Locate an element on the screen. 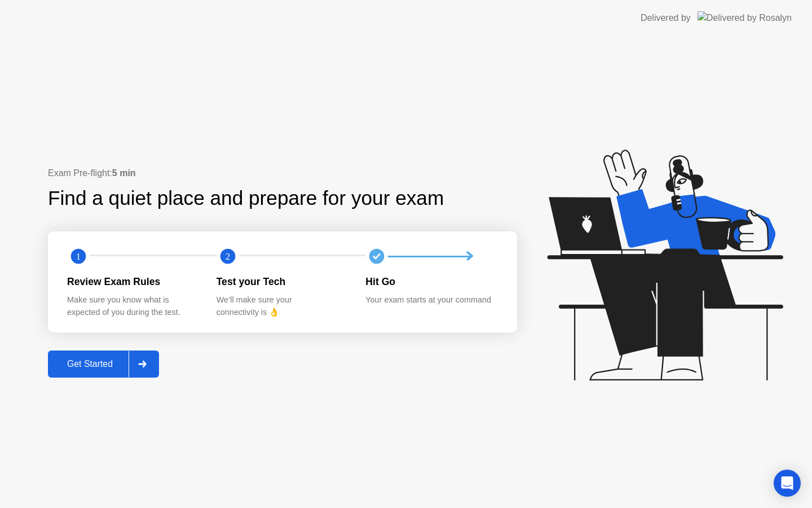 Image resolution: width=812 pixels, height=508 pixels. div: Delivered by is located at coordinates (666, 18).